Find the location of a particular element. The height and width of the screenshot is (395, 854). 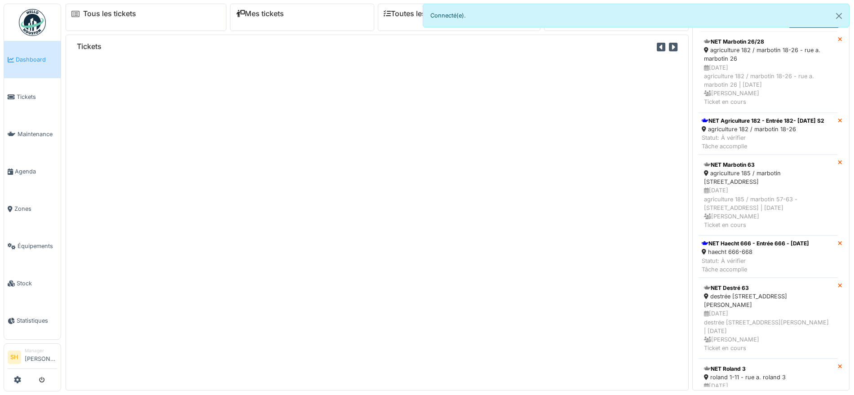

span: Statistiques is located at coordinates (37, 320).